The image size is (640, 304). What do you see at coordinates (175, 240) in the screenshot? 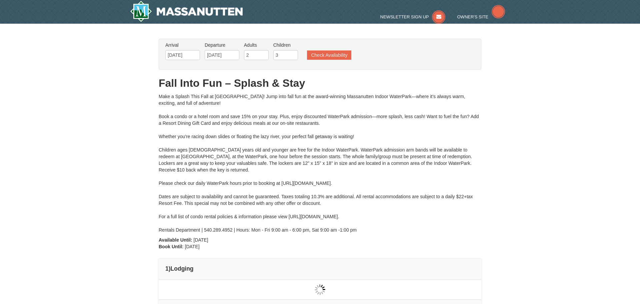
I see `strong: Available Until:` at bounding box center [175, 240].